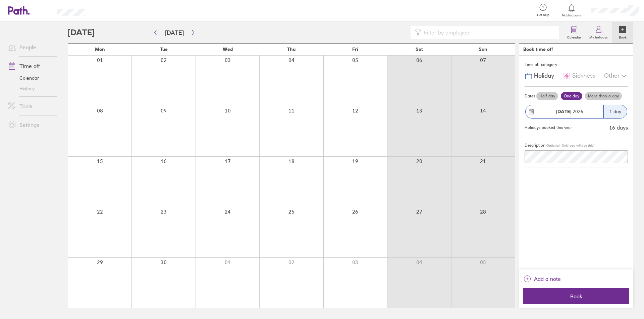 The image size is (644, 319). Describe the element at coordinates (598, 32) in the screenshot. I see `a: My holidays` at that location.